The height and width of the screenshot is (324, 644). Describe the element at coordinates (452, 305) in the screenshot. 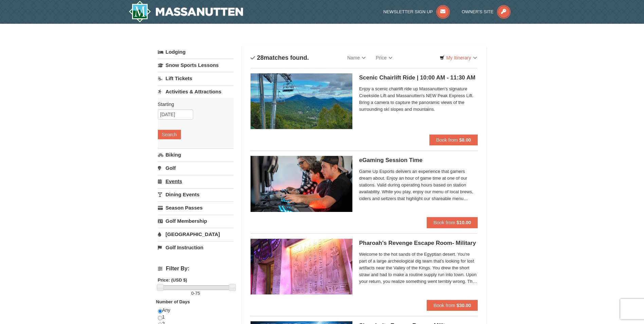

I see `button: Book from $30.00` at that location.